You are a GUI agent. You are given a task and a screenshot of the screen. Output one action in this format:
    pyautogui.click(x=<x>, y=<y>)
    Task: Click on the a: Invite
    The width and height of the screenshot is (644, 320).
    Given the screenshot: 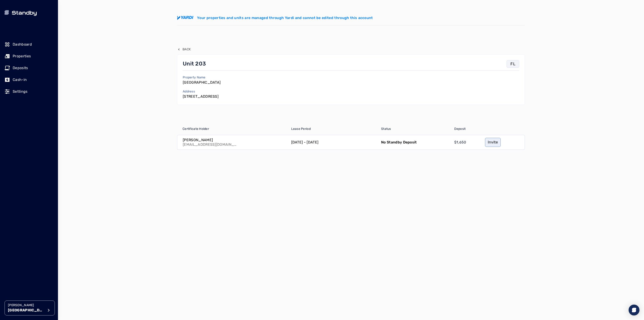 What is the action you would take?
    pyautogui.click(x=493, y=142)
    